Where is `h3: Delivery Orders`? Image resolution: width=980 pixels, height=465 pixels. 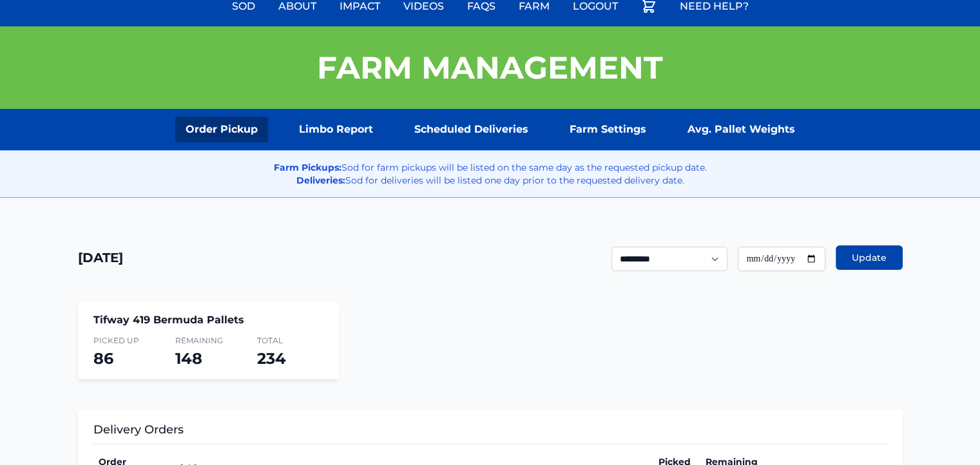
h3: Delivery Orders is located at coordinates (490, 432).